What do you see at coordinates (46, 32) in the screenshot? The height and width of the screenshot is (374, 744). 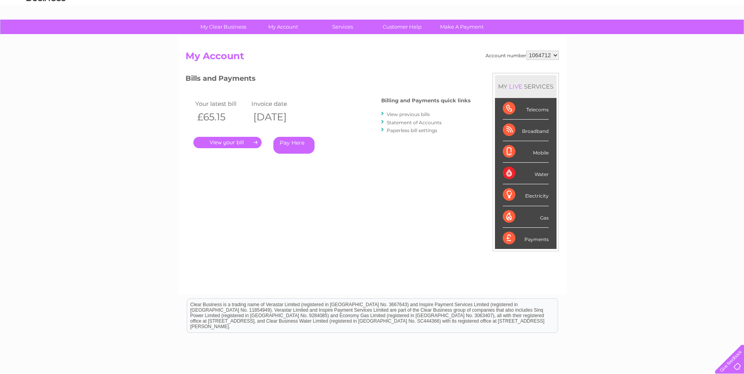 I see `img: logo.png` at bounding box center [46, 32].